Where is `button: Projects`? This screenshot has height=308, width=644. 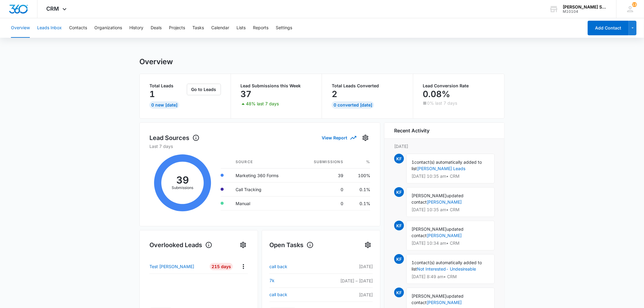 button: Projects is located at coordinates (177, 28).